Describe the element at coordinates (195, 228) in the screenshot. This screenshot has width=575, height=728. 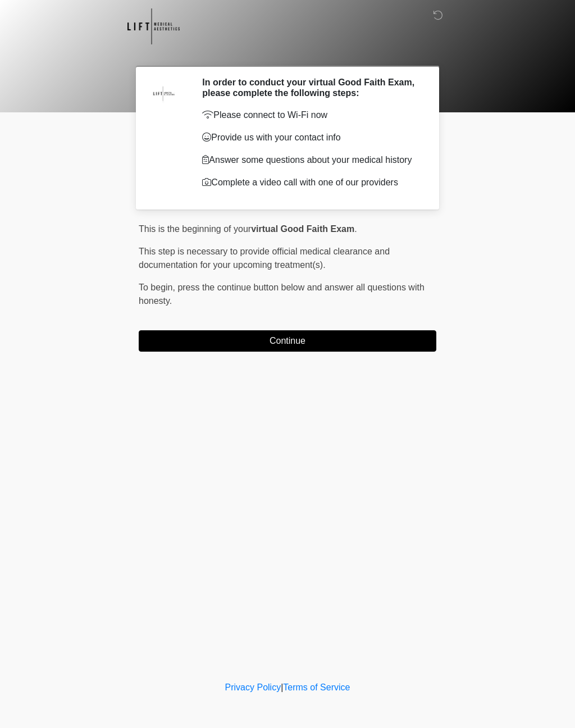
I see `span: This is the beginning of your` at that location.